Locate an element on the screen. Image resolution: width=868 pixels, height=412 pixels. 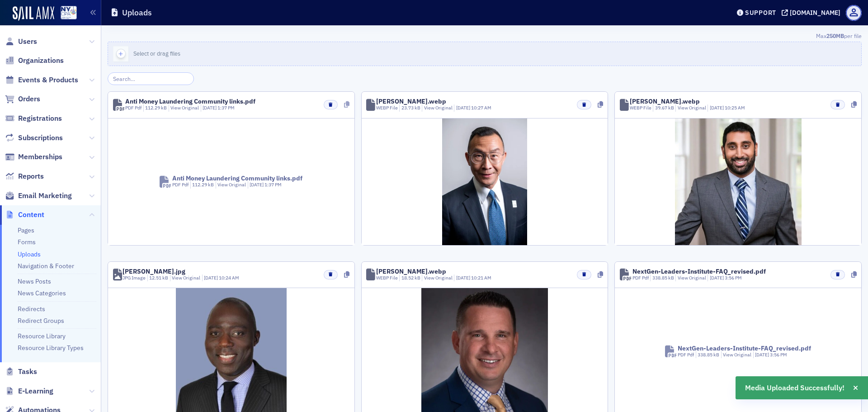
span: 10:27 AM is located at coordinates (481, 107).